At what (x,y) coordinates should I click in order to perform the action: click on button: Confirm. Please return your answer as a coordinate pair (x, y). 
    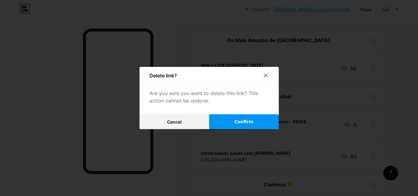
    Looking at the image, I should click on (244, 122).